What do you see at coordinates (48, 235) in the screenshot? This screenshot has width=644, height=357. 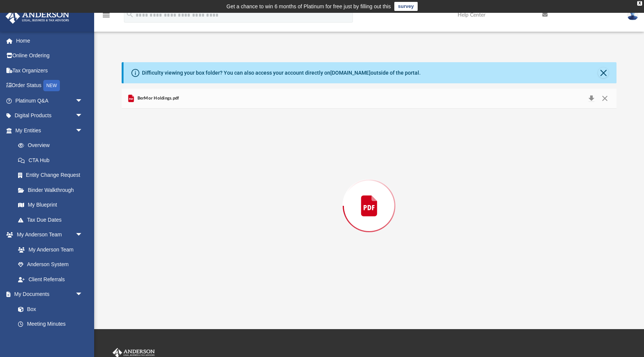 I see `a: My Anderson Teamarrow_drop_down` at bounding box center [48, 235].